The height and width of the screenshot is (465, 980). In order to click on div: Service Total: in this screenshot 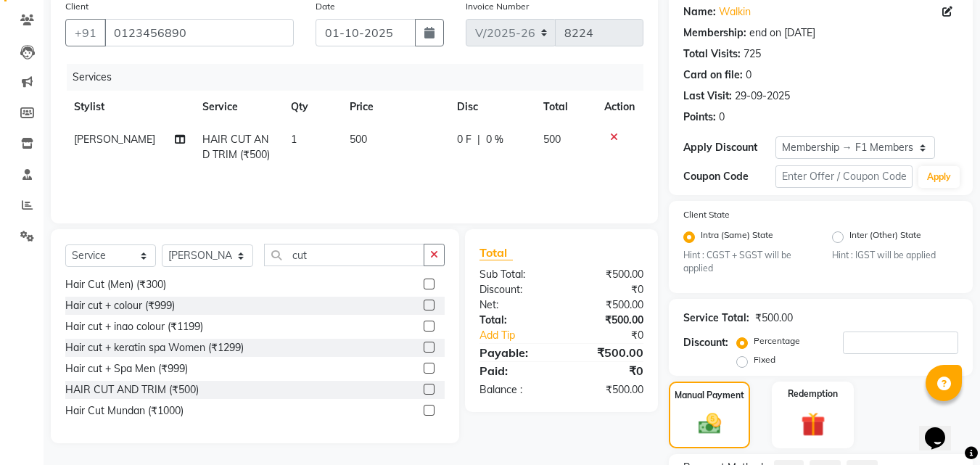, I will do `click(715, 318)`.